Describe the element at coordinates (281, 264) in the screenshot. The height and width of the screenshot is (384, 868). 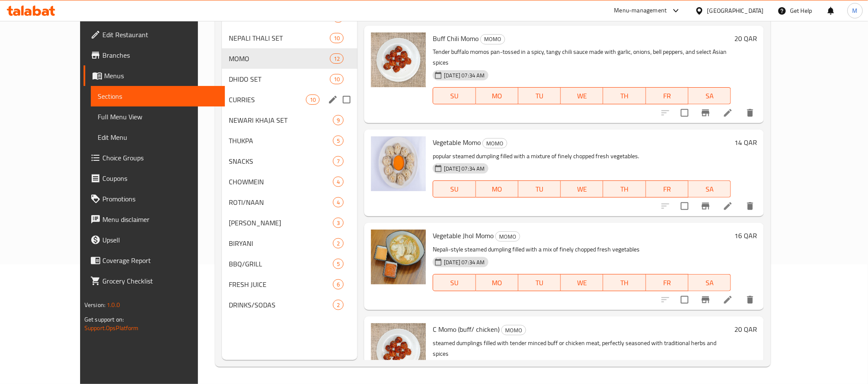
I see `div: BBQ/GRILL` at that location.